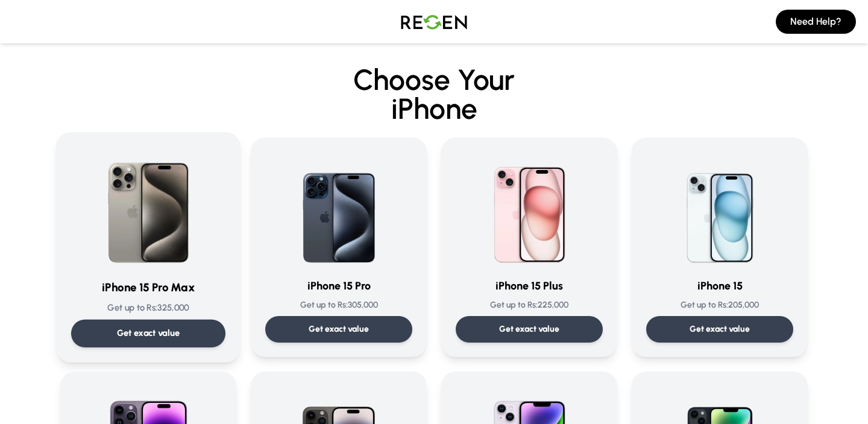  I want to click on h3: iPhone 15 Pro Max, so click(148, 288).